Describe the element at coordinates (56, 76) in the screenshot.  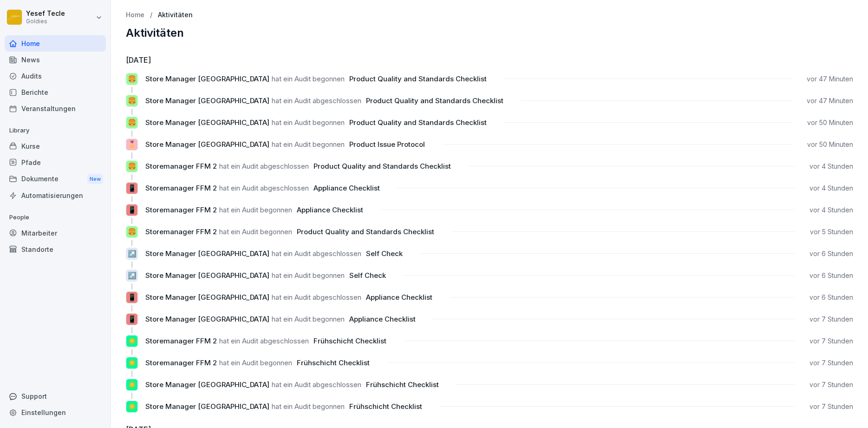
I see `a: Audits` at that location.